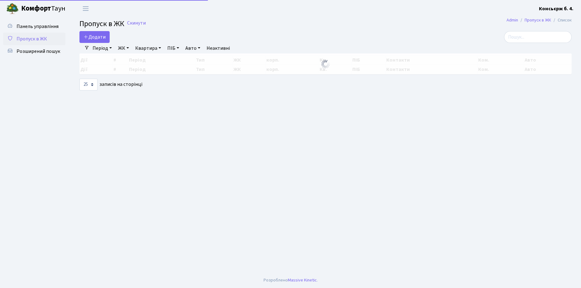 This screenshot has width=581, height=288. Describe the element at coordinates (111, 85) in the screenshot. I see `label: записів на сторінці` at that location.